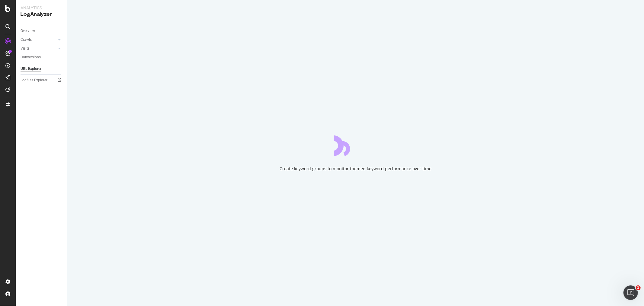  I want to click on div: Crawls, so click(26, 40).